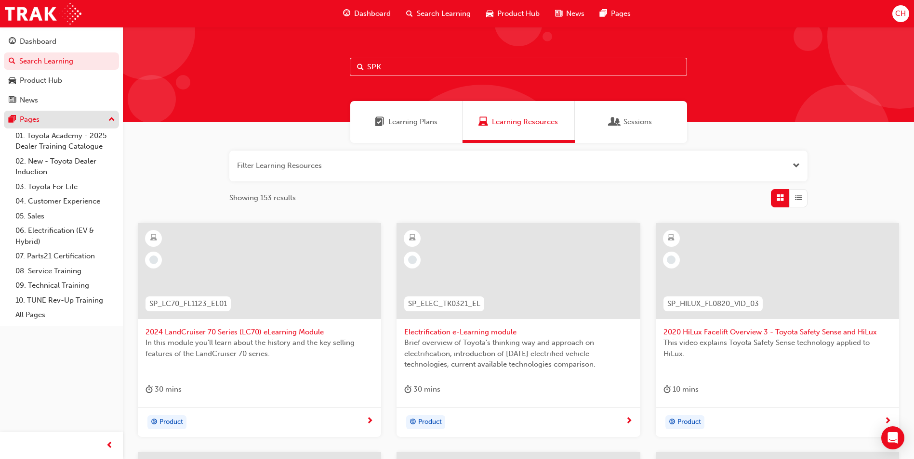 The height and width of the screenshot is (459, 914). What do you see at coordinates (65, 301) in the screenshot?
I see `a: 10. TUNE Rev-Up Training` at bounding box center [65, 301].